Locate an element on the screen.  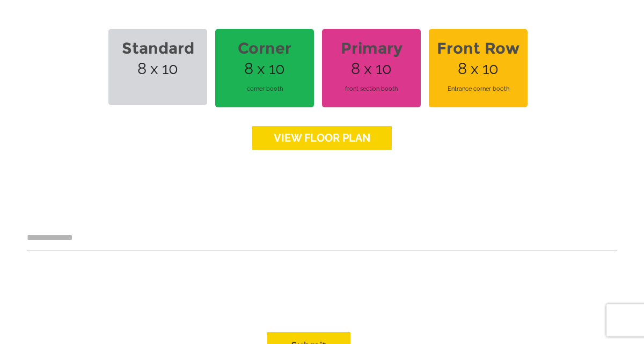
span: Entrance corner booth is located at coordinates (478, 88).